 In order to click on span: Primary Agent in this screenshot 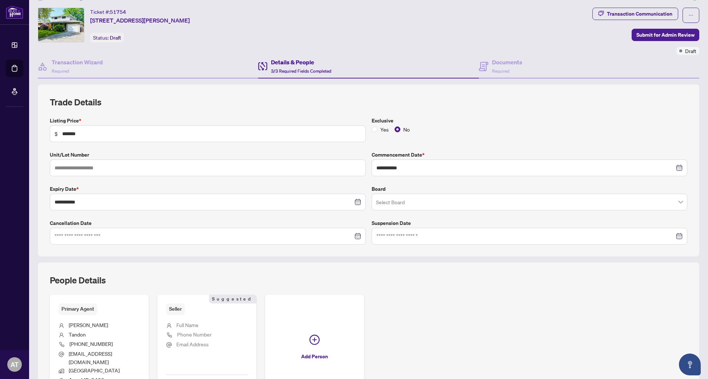, I will do `click(78, 309)`.